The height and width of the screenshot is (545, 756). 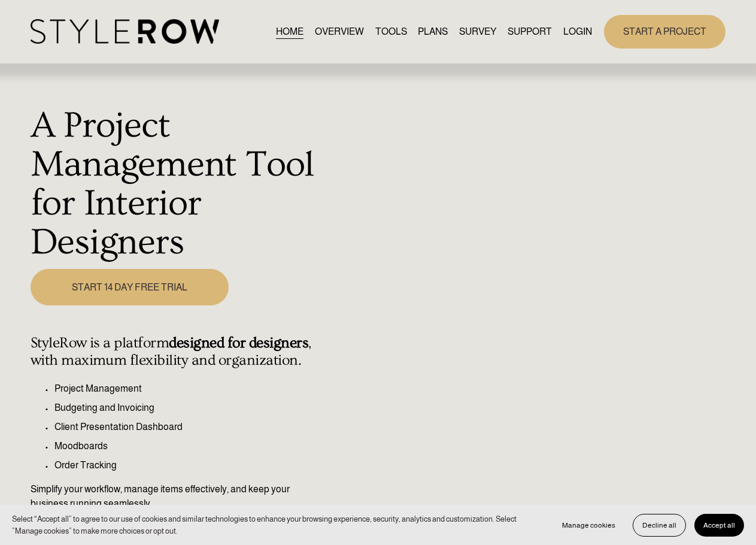 What do you see at coordinates (125, 31) in the screenshot?
I see `img: StyleRow` at bounding box center [125, 31].